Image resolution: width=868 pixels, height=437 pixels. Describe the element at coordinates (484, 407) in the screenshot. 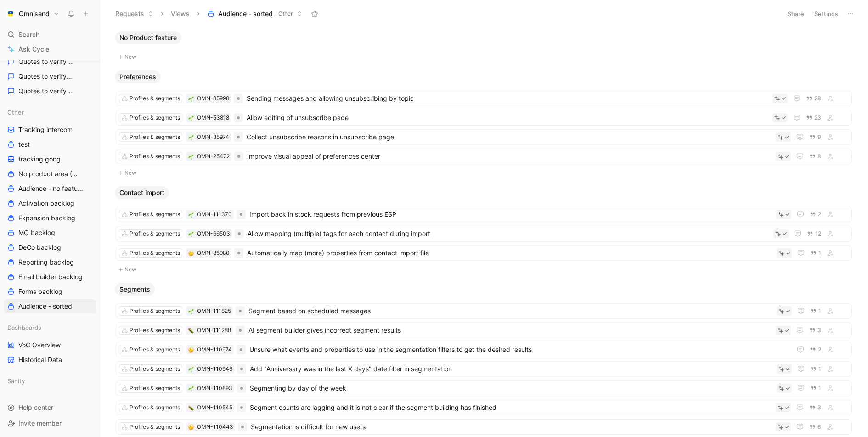

I see `a: Profiles & segments🐛OMN-110545Segment counts are lagging and it is not clear if the segment build...` at that location.